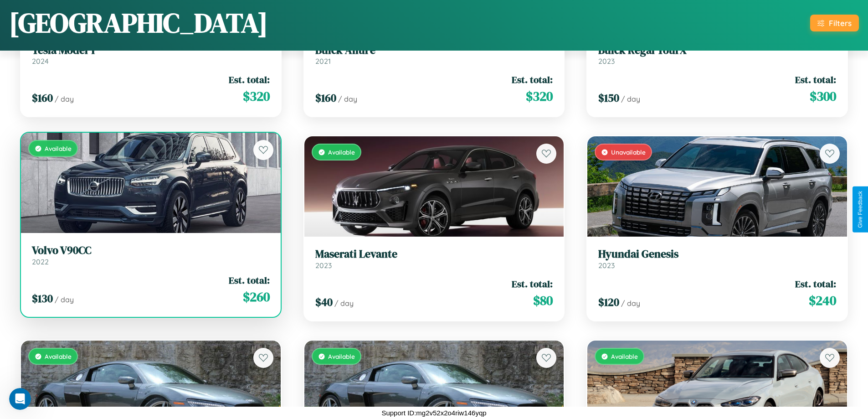 This screenshot has width=868, height=419. I want to click on span: $ 300, so click(823, 96).